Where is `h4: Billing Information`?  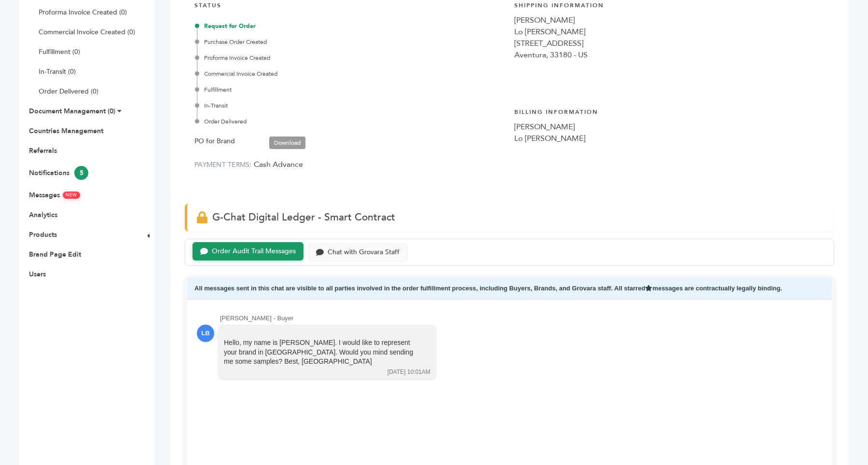
h4: Billing Information is located at coordinates (669, 111).